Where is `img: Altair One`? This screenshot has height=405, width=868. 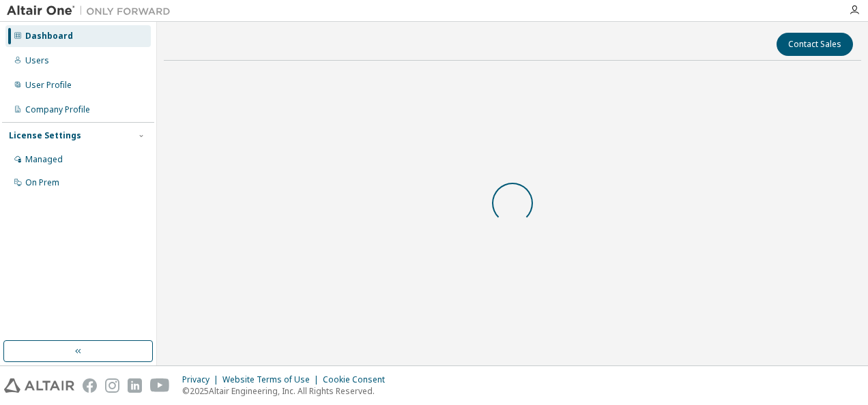
img: Altair One is located at coordinates (92, 11).